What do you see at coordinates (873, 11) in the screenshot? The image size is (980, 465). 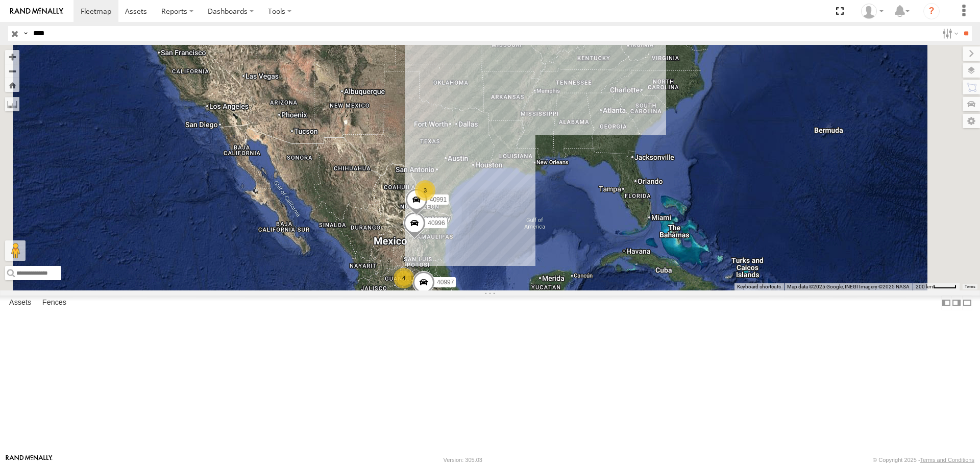 I see `div: Aurora Salinas` at bounding box center [873, 11].